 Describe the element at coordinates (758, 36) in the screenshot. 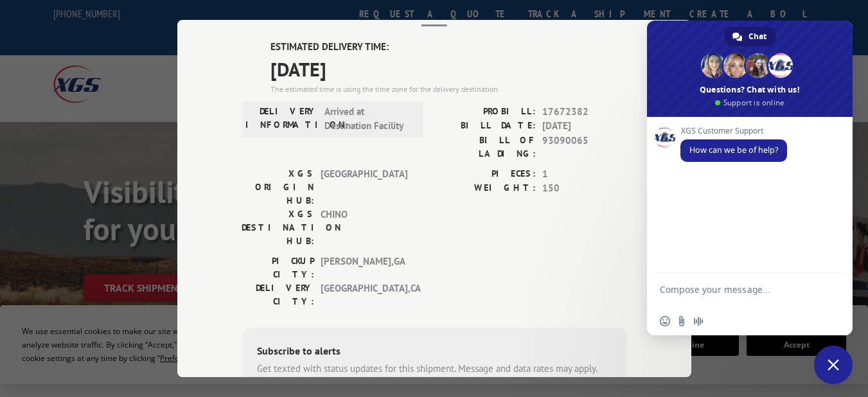

I see `span: Chat` at that location.